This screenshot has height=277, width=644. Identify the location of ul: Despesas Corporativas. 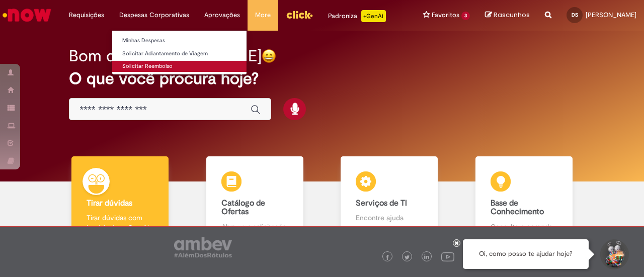
(179, 52).